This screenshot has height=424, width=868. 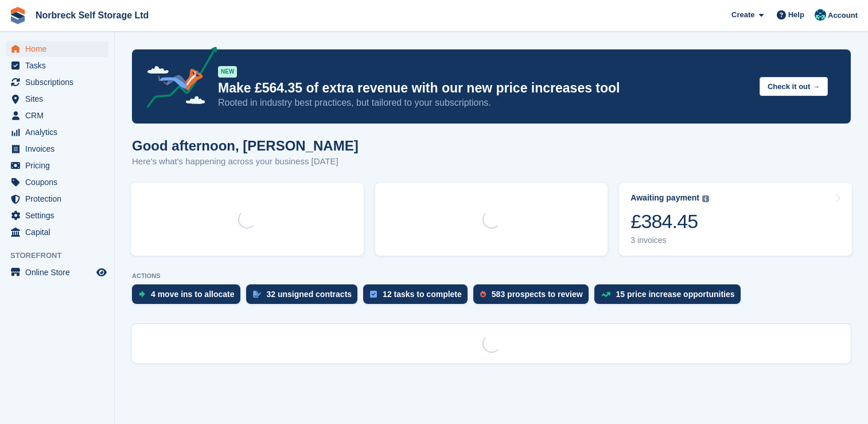 What do you see at coordinates (257, 294) in the screenshot?
I see `img: contract_signature_icon-13c848040528278c33f63329250d36e43548de30e8caae1d1a13099fd9432cc5.svg` at bounding box center [257, 294].